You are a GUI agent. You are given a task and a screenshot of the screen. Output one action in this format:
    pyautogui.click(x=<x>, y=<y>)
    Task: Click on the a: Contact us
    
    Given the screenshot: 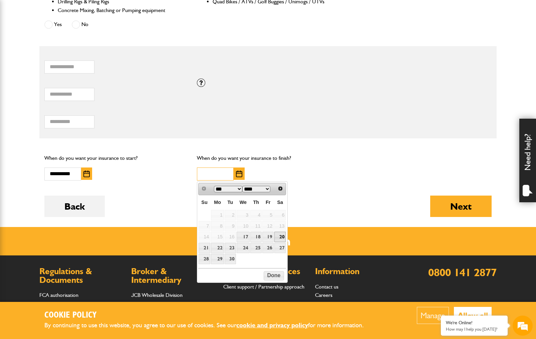 What is the action you would take?
    pyautogui.click(x=327, y=286)
    